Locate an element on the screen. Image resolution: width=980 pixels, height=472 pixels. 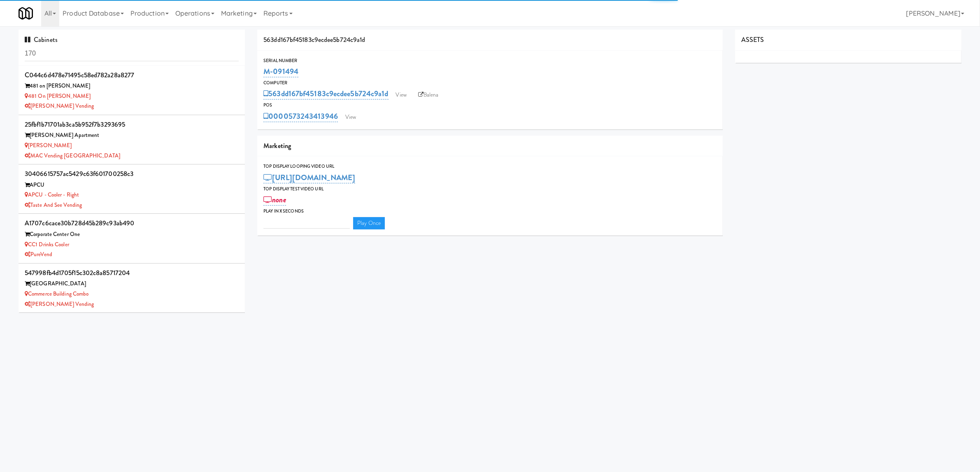
div: 25fbf1b71701ab3ca5b952f7b3293695 is located at coordinates (131, 125).